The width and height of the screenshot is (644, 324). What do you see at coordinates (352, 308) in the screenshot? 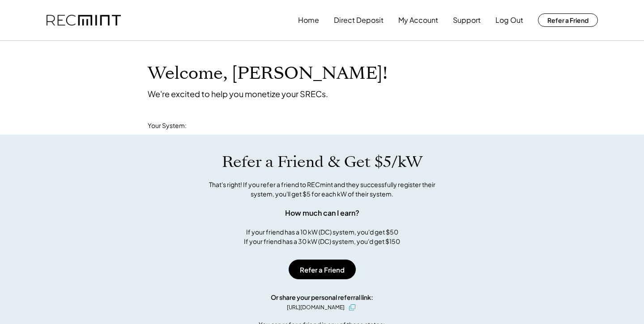
I see `button: click to copy` at bounding box center [352, 308].